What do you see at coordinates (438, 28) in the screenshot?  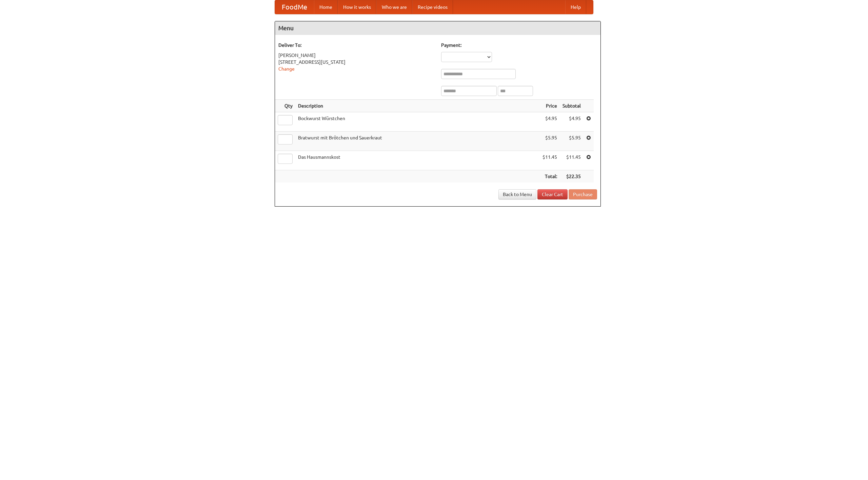 I see `h4: Menu` at bounding box center [438, 28].